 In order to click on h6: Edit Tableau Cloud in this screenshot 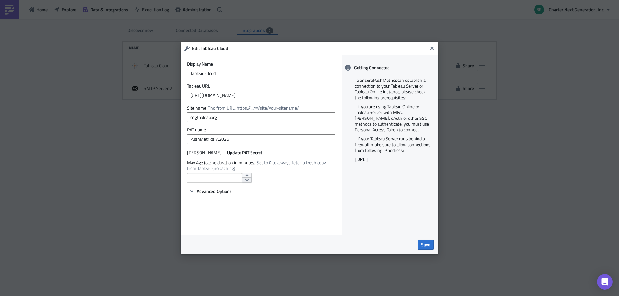, I will do `click(310, 48)`.